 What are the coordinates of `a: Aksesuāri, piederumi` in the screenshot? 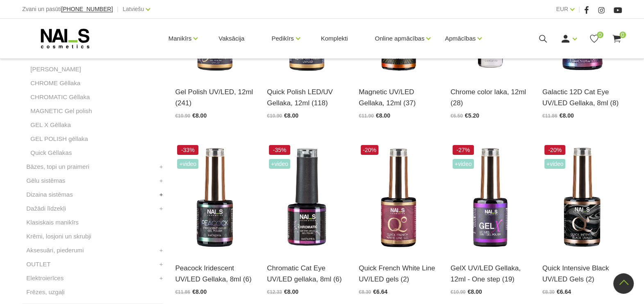 It's located at (55, 250).